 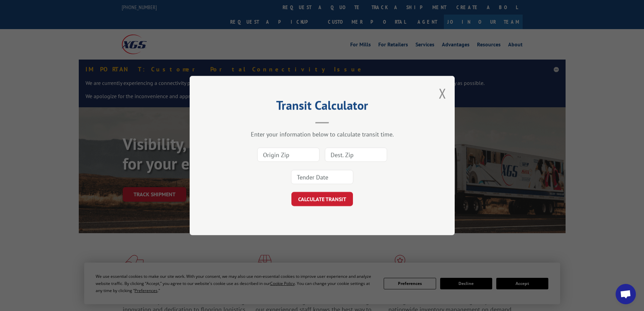 What do you see at coordinates (322, 134) in the screenshot?
I see `div: Enter your information below to calculate transit time.` at bounding box center [322, 134].